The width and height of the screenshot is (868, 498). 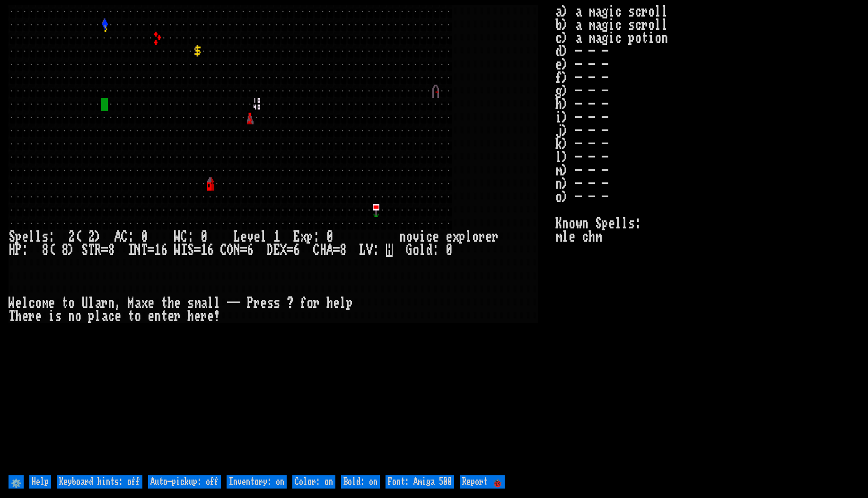 I want to click on div: V, so click(x=369, y=250).